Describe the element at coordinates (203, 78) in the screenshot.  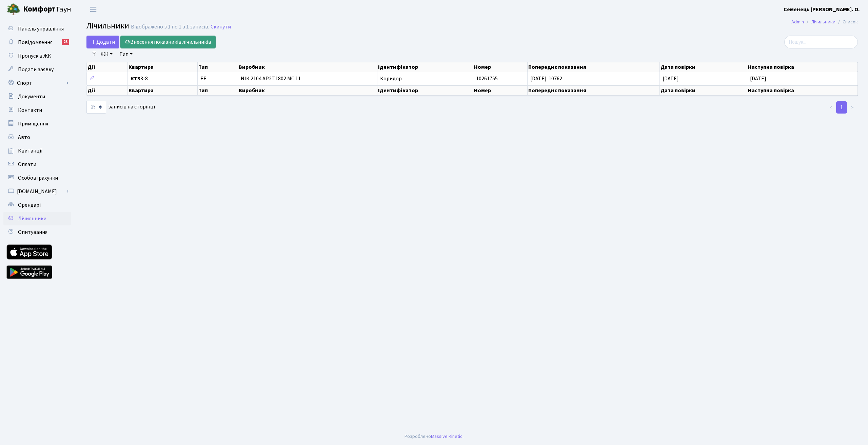
I see `span: ЕЕ` at that location.